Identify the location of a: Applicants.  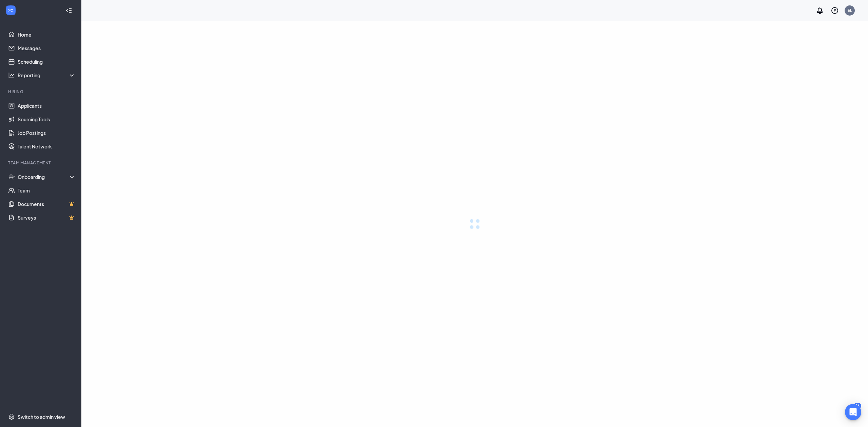
(47, 106).